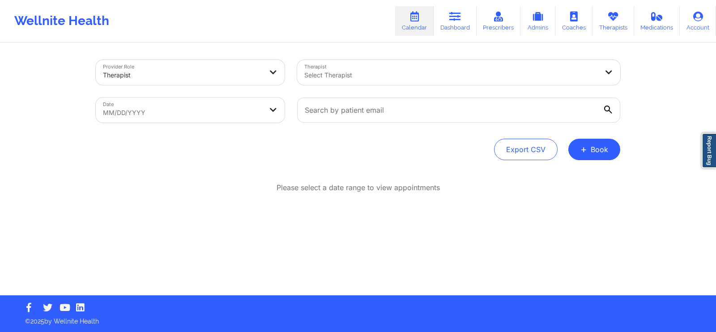 The image size is (716, 332). What do you see at coordinates (574, 21) in the screenshot?
I see `a: Coaches` at bounding box center [574, 21].